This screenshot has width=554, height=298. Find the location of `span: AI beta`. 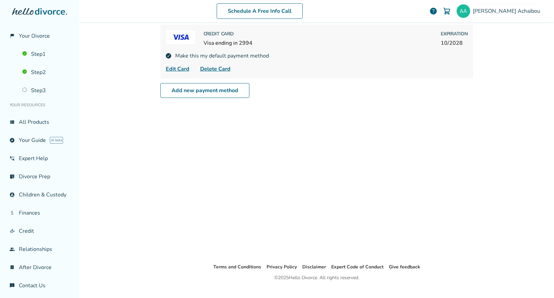

span: AI beta is located at coordinates (56, 140).